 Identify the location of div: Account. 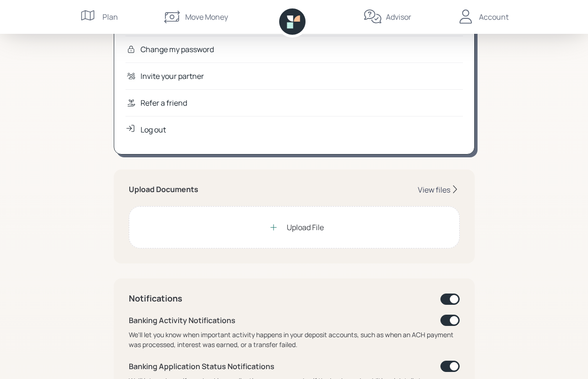
(493, 17).